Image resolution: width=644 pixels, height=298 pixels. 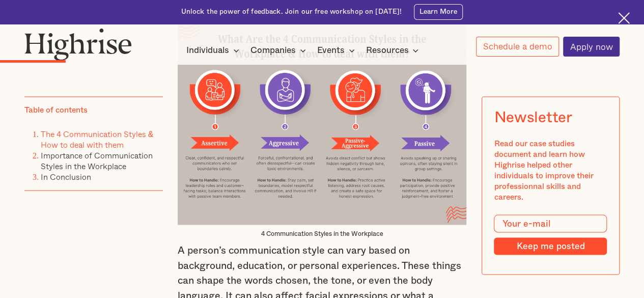 I want to click on figcaption: 4 Communication Styles in the Workplace, so click(x=322, y=234).